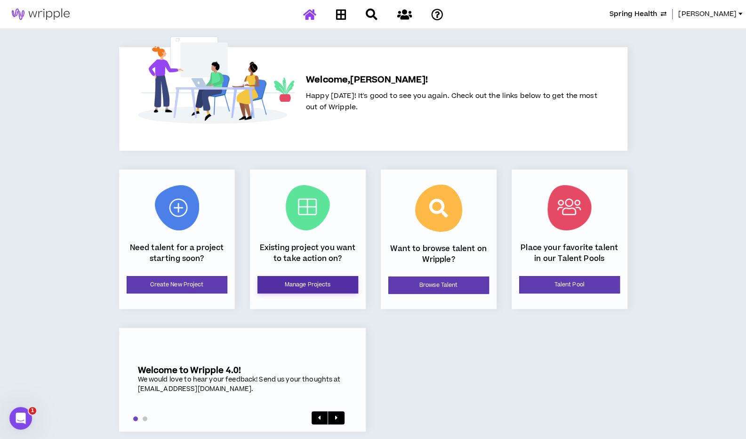 Image resolution: width=746 pixels, height=439 pixels. I want to click on p: Existing project you want to take action on?, so click(308, 253).